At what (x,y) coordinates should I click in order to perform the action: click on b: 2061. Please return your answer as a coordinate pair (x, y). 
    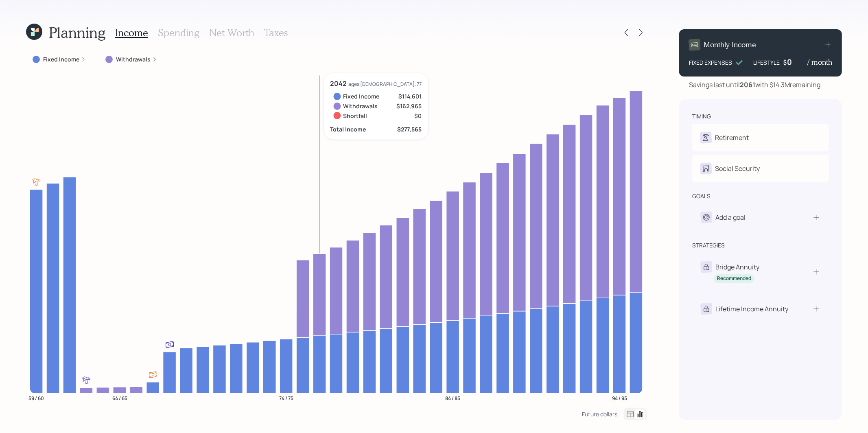
    Looking at the image, I should click on (747, 85).